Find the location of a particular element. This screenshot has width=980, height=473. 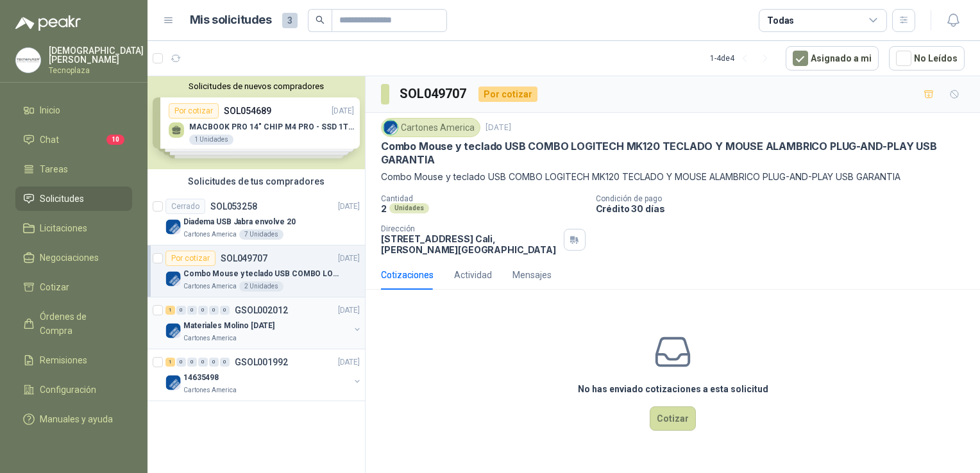

a: Tareas is located at coordinates (74, 170).